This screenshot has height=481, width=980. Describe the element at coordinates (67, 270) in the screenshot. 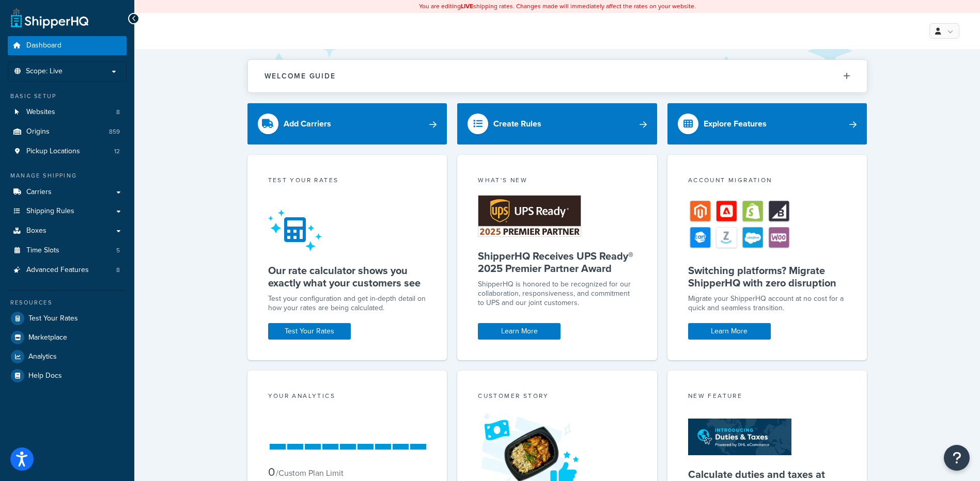

I see `li: Advanced Features` at that location.